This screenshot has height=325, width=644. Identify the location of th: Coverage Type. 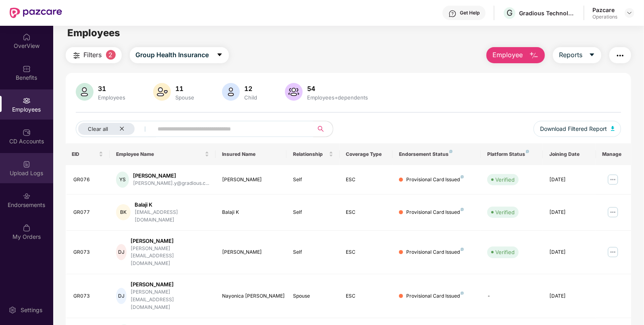
(366, 154).